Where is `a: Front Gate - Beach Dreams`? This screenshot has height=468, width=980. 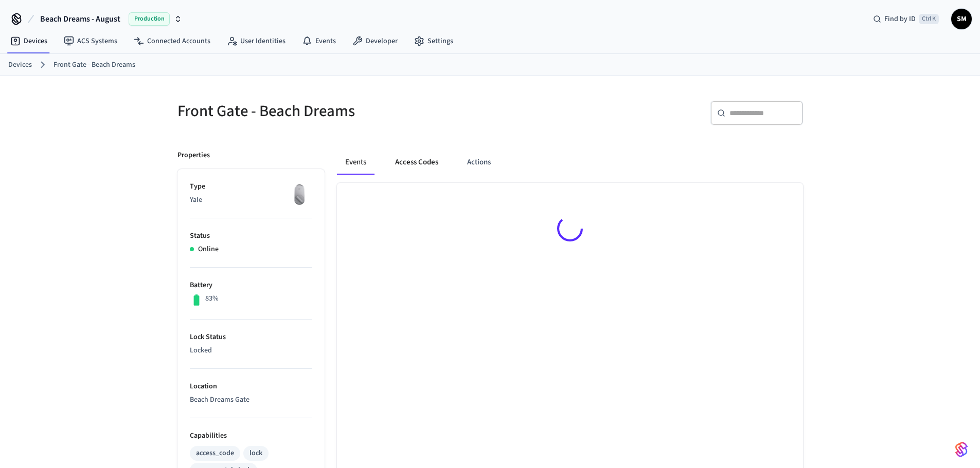 a: Front Gate - Beach Dreams is located at coordinates (94, 65).